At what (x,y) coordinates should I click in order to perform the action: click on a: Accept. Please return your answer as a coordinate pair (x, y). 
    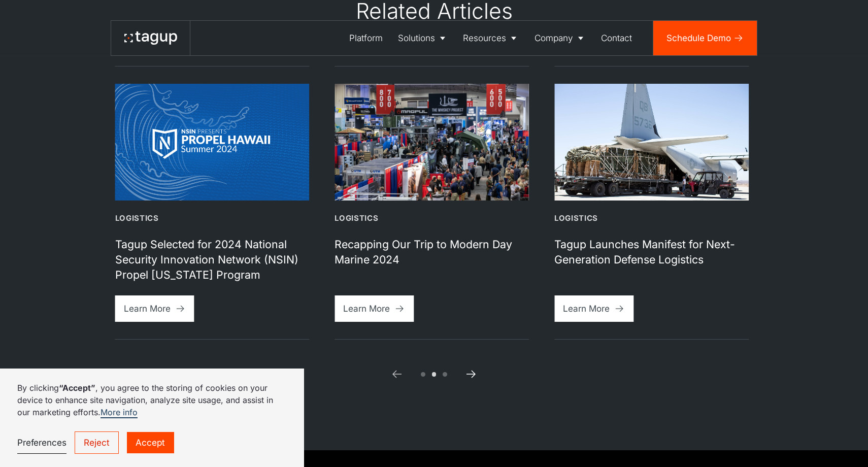
    Looking at the image, I should click on (150, 443).